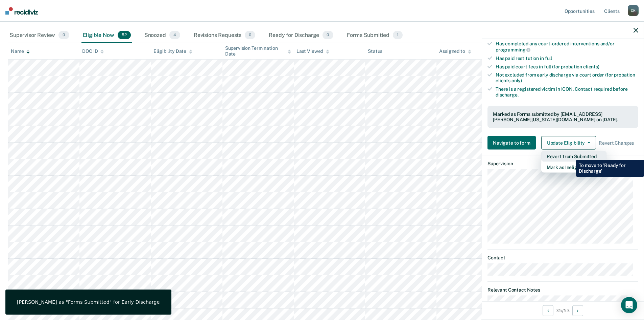 The width and height of the screenshot is (644, 320). What do you see at coordinates (398, 35) in the screenshot?
I see `span: 1` at bounding box center [398, 35].